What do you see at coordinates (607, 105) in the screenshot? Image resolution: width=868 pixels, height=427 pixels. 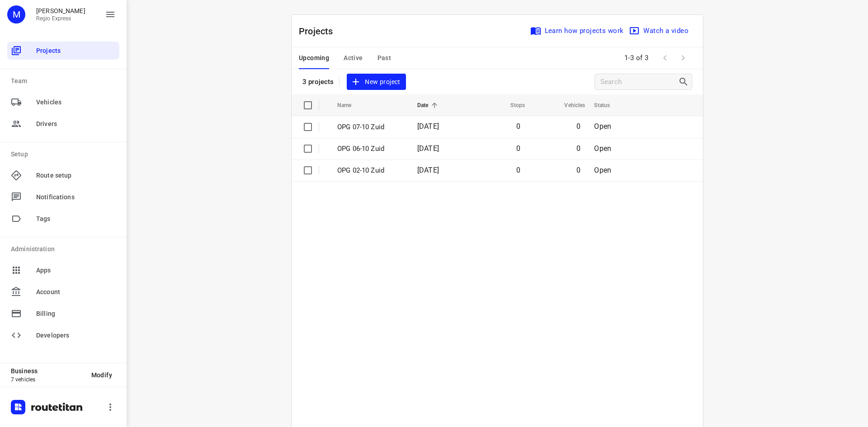 I see `span: Status` at bounding box center [607, 105].